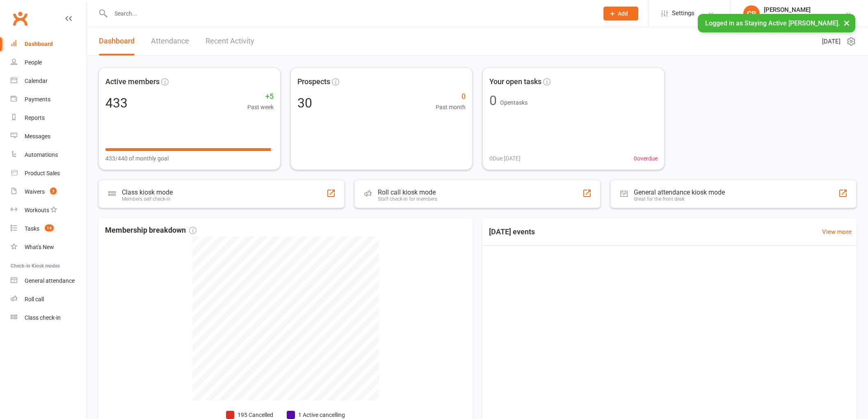  I want to click on div: Staff check-in for members, so click(408, 199).